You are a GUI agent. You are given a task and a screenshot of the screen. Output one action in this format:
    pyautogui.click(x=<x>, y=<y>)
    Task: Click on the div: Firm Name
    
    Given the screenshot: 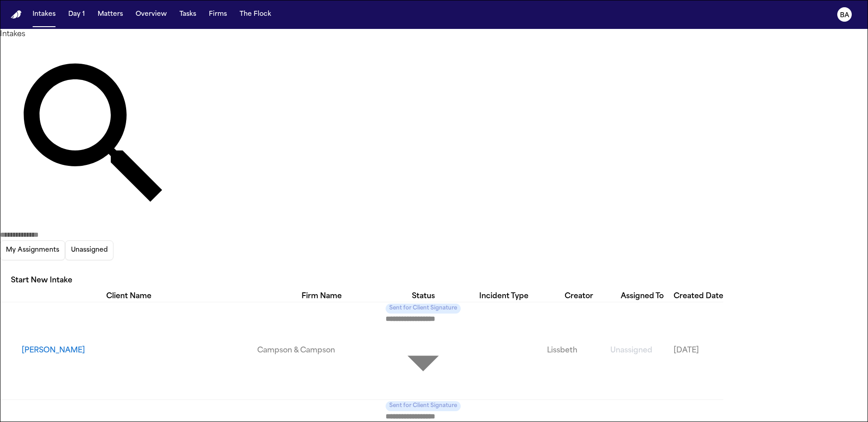 What is the action you would take?
    pyautogui.click(x=322, y=296)
    